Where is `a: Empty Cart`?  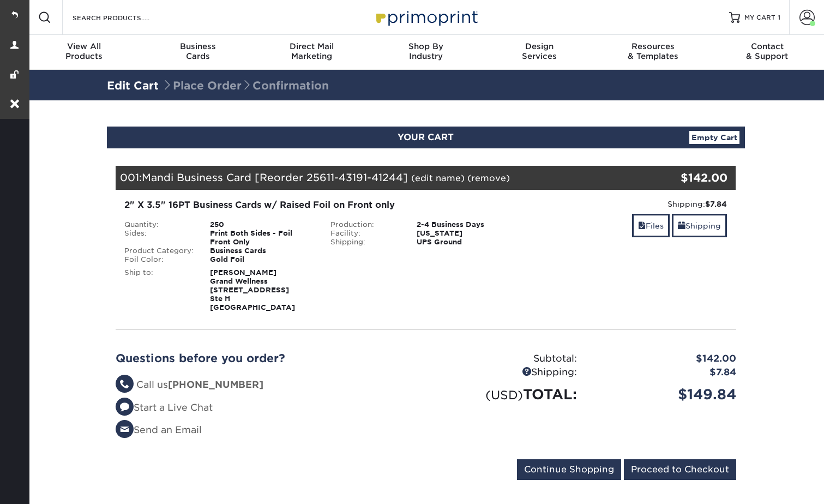 a: Empty Cart is located at coordinates (715, 137).